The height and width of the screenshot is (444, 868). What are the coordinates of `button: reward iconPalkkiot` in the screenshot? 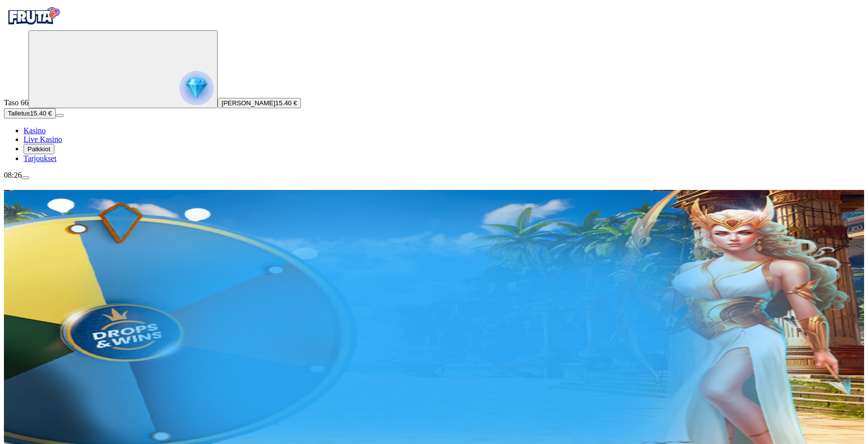 It's located at (39, 149).